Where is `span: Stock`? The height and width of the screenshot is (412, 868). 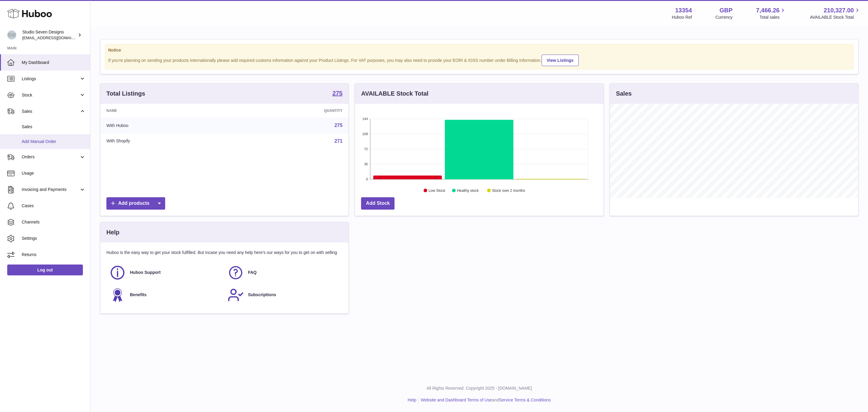
span: Stock is located at coordinates (50, 95).